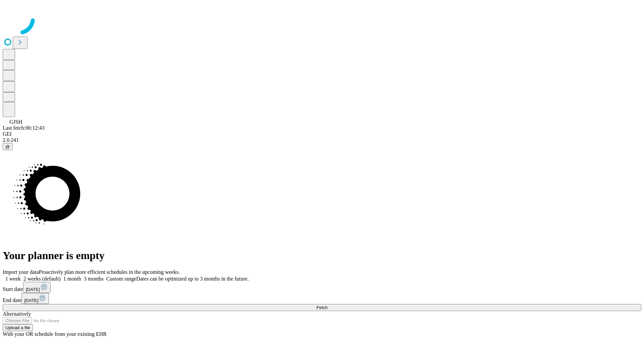 Image resolution: width=644 pixels, height=362 pixels. I want to click on span: Proactively plan more efficient schedules in the upcoming weeks., so click(110, 272).